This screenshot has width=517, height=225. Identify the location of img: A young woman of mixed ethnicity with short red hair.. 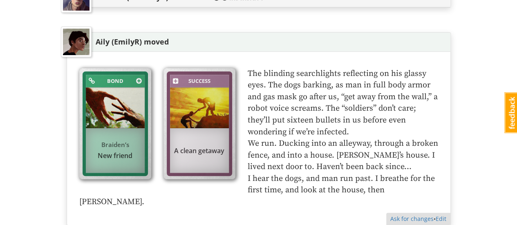
(76, 42).